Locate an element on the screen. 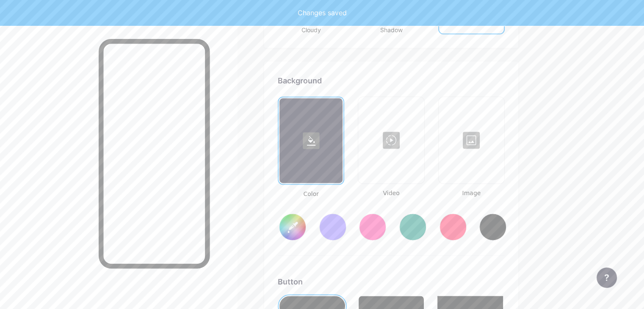 Image resolution: width=644 pixels, height=309 pixels. span: Color is located at coordinates (311, 194).